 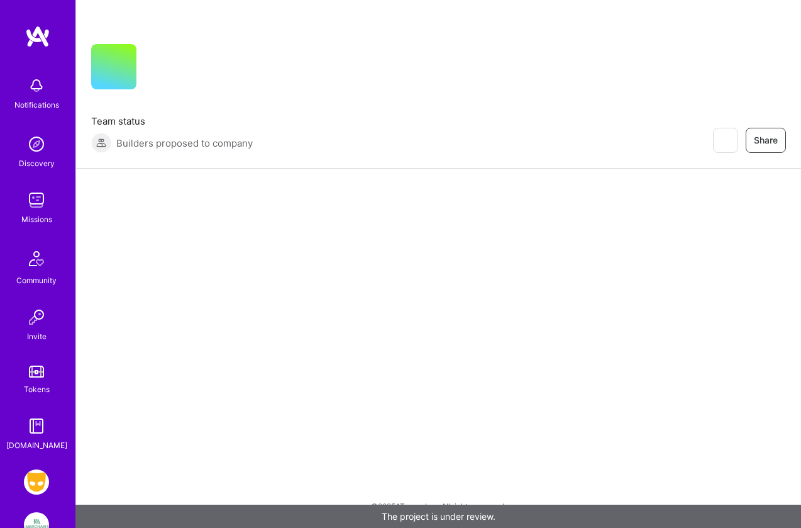 I want to click on div: Tokens, so click(x=36, y=389).